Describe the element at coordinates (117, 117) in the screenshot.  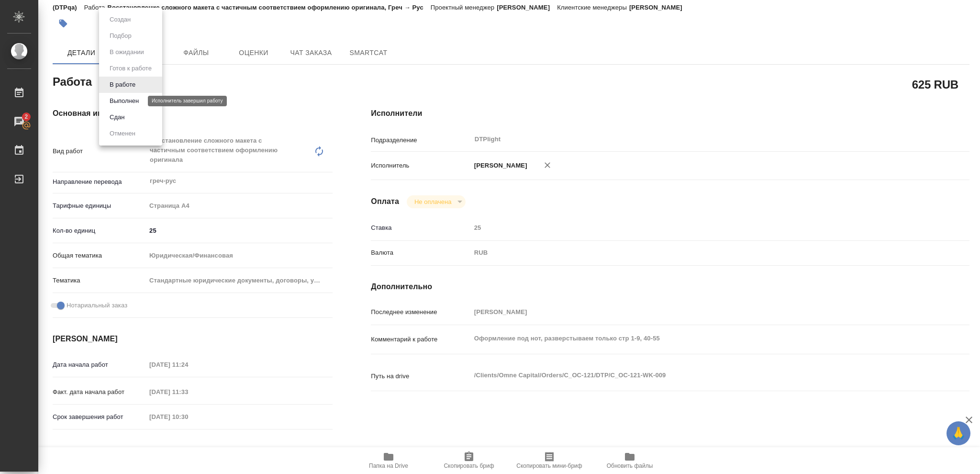
I see `button: Сдан` at that location.